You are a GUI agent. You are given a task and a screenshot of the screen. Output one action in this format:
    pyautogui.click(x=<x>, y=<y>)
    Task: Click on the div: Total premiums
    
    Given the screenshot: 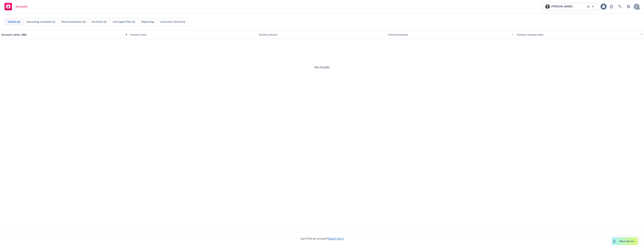 What is the action you would take?
    pyautogui.click(x=448, y=35)
    